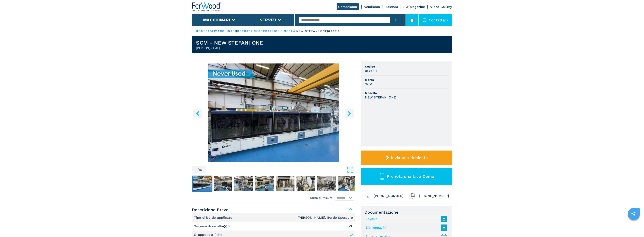 The width and height of the screenshot is (644, 237). Describe the element at coordinates (223, 184) in the screenshot. I see `img: 52981fb1ee67daf14a42a0d2783ae416` at that location.